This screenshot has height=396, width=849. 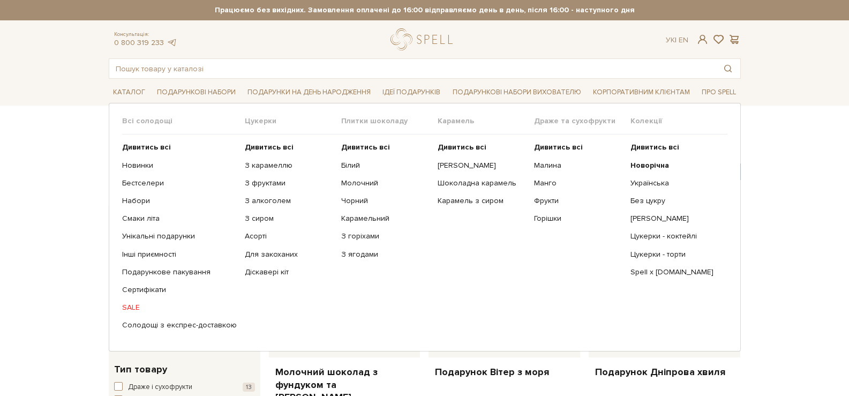 What do you see at coordinates (385, 218) in the screenshot?
I see `a: Карамельний` at bounding box center [385, 218].